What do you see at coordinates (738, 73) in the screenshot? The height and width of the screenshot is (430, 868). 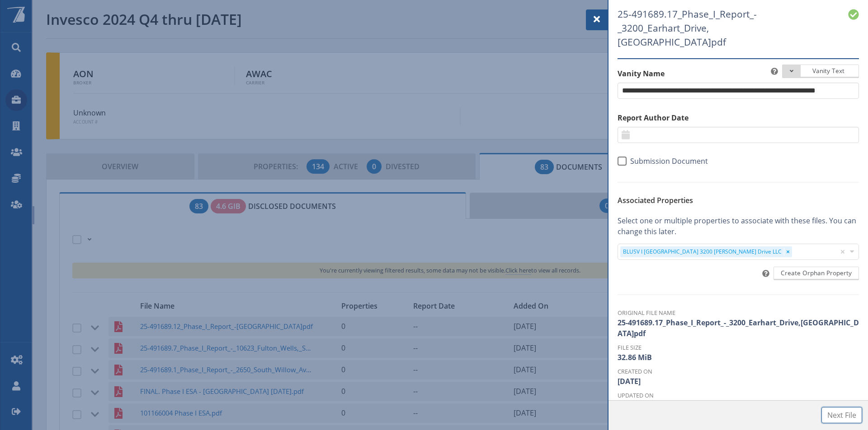 I see `label: Vanity Name` at bounding box center [738, 73].